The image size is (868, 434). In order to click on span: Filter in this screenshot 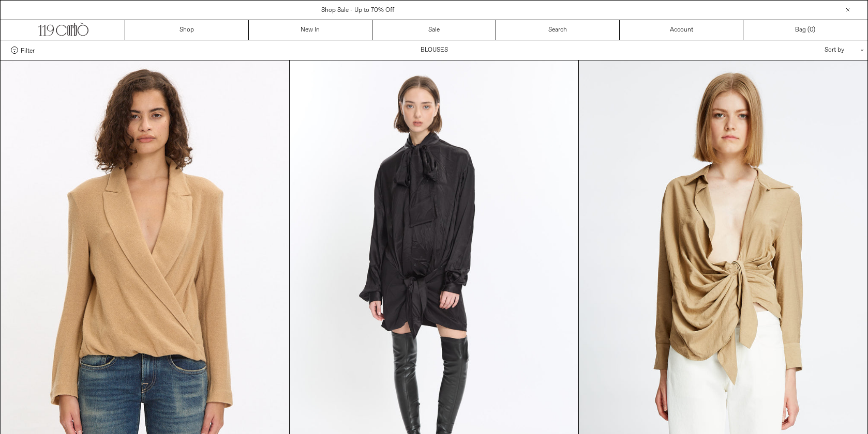, I will do `click(27, 50)`.